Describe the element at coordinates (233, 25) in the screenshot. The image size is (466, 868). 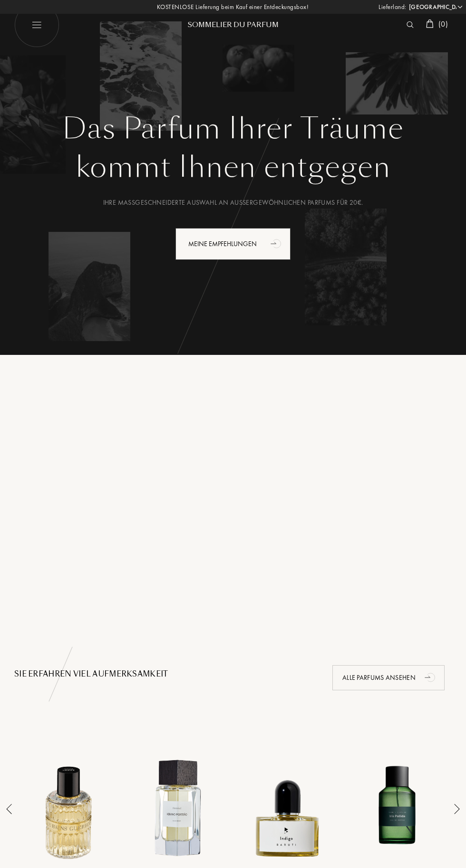
I see `div: Sommelier du Parfum` at that location.